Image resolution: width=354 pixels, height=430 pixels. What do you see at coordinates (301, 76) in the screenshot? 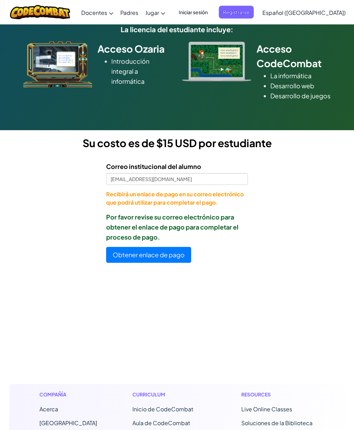
I see `li: La informática` at bounding box center [301, 76].